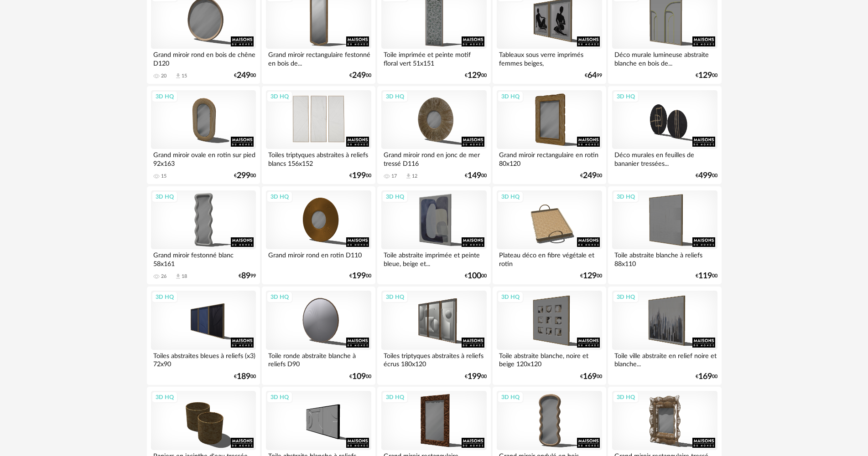  What do you see at coordinates (433, 58) in the screenshot?
I see `div: Toile imprimée et peinte motif floral vert 51x151` at bounding box center [433, 58].